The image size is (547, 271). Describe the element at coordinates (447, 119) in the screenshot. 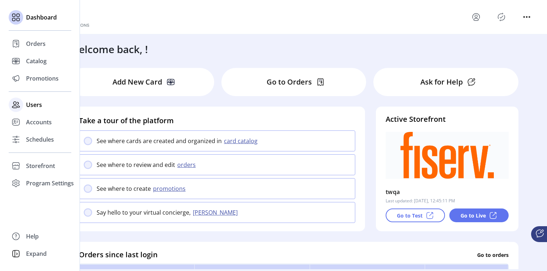

I see `h4: Active Storefront` at that location.